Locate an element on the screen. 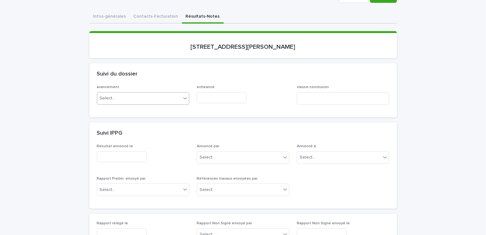  span: Rapport Prelim. envoyé par is located at coordinates (121, 178).